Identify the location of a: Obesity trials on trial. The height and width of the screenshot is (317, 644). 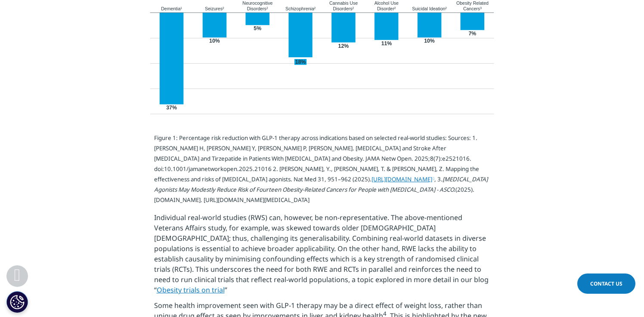
(191, 290).